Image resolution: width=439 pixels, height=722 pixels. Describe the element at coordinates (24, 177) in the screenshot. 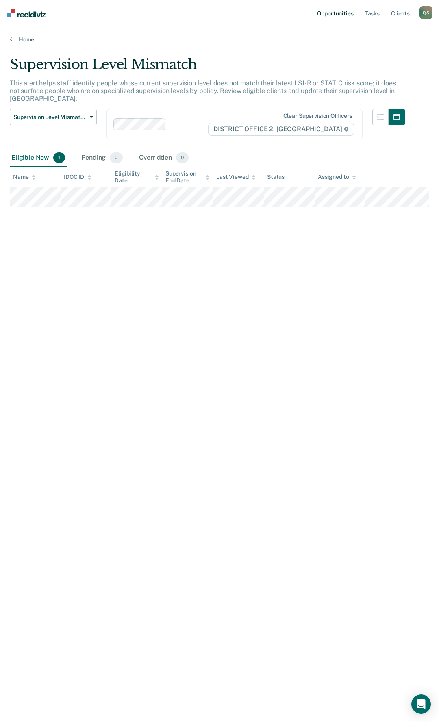

I see `div: Name` at that location.